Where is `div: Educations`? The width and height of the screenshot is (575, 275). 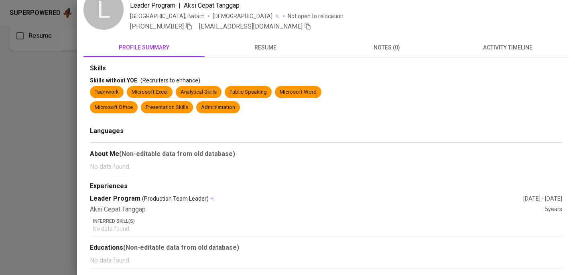
div: Educations is located at coordinates (326, 247).